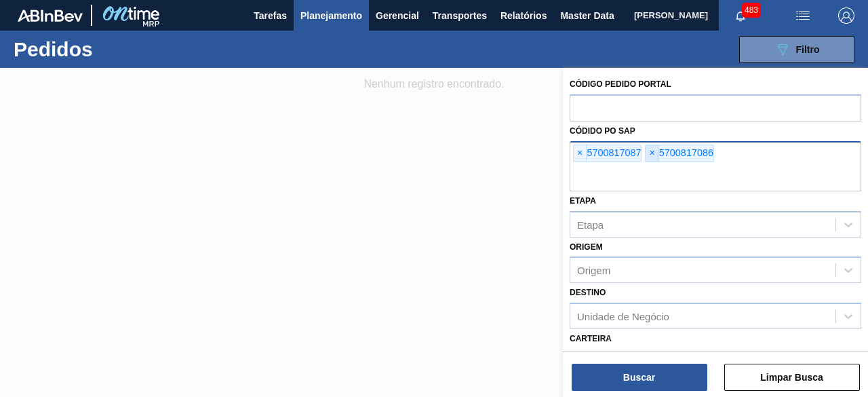 The width and height of the screenshot is (868, 397). I want to click on h1: Pedidos, so click(107, 48).